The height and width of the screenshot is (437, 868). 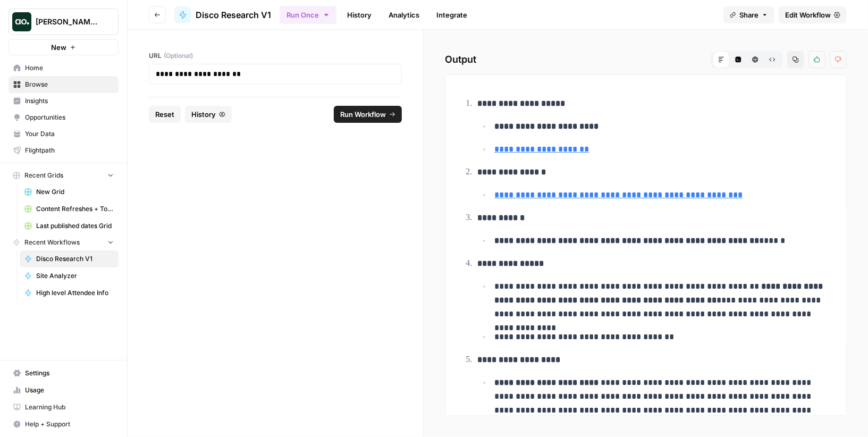 What do you see at coordinates (203, 114) in the screenshot?
I see `span: History` at bounding box center [203, 114].